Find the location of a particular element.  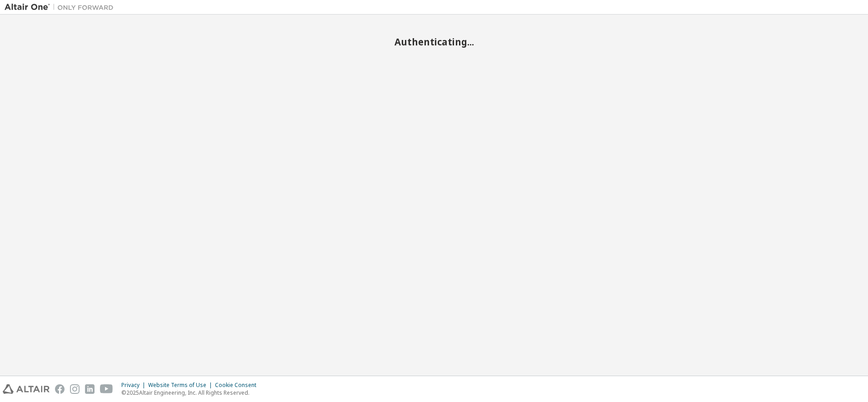

div: Privacy is located at coordinates (135, 385).